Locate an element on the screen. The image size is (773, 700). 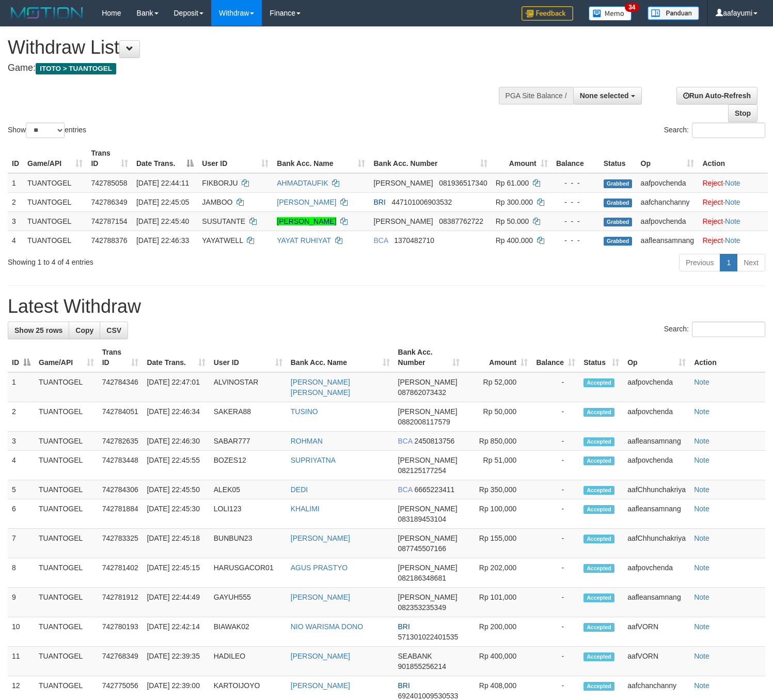
td: 9 is located at coordinates (21, 602).